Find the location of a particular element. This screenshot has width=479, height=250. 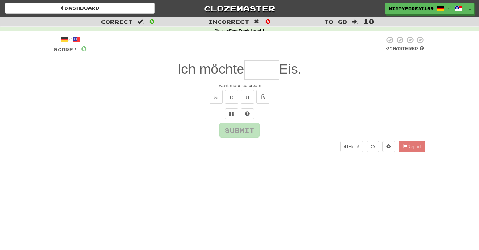

div: I want more ice cream. is located at coordinates (239, 85).